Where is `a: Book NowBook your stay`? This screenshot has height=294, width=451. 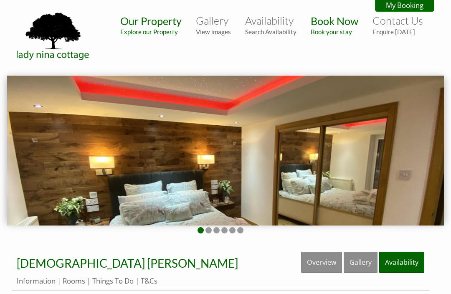 a: Book NowBook your stay is located at coordinates (334, 25).